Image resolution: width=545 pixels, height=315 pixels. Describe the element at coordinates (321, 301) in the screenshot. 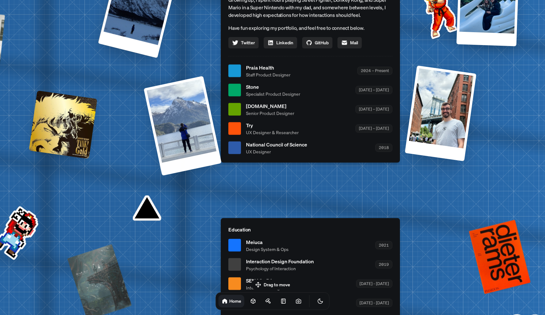

I see `button: Toggle Theme` at that location.